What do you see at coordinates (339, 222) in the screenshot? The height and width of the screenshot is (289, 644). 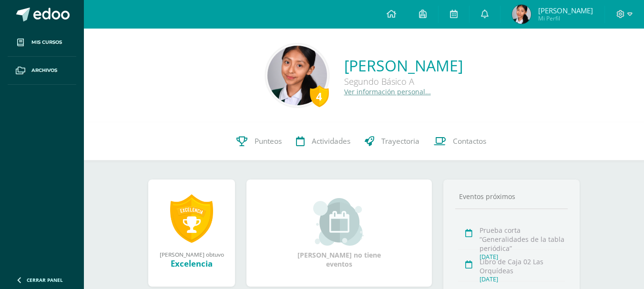 I see `img: event_small.png` at bounding box center [339, 222].